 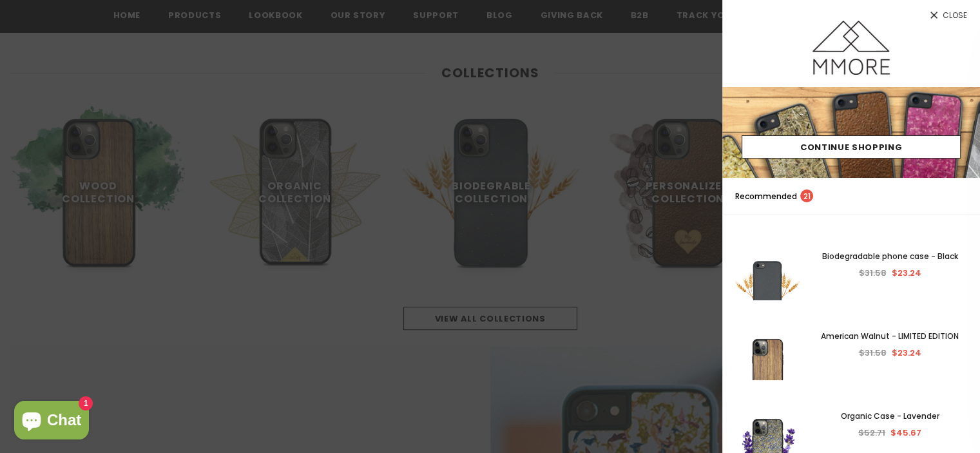 I want to click on a: search, so click(x=960, y=197).